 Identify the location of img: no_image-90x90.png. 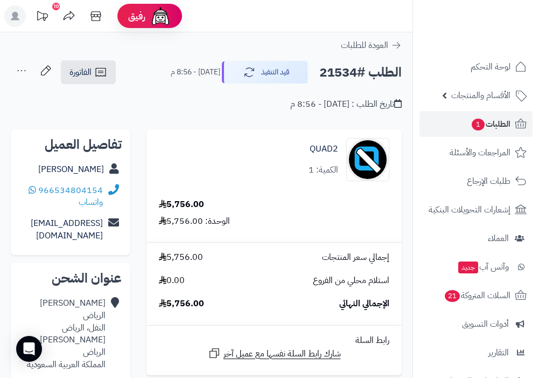
(368, 159).